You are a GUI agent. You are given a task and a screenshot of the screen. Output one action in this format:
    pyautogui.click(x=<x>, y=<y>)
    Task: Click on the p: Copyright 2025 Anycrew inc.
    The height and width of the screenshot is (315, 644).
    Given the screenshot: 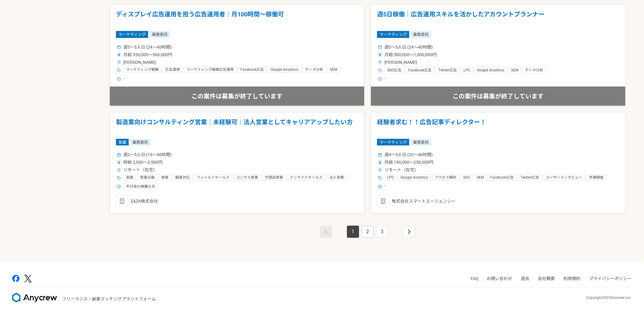 What is the action you would take?
    pyautogui.click(x=609, y=298)
    